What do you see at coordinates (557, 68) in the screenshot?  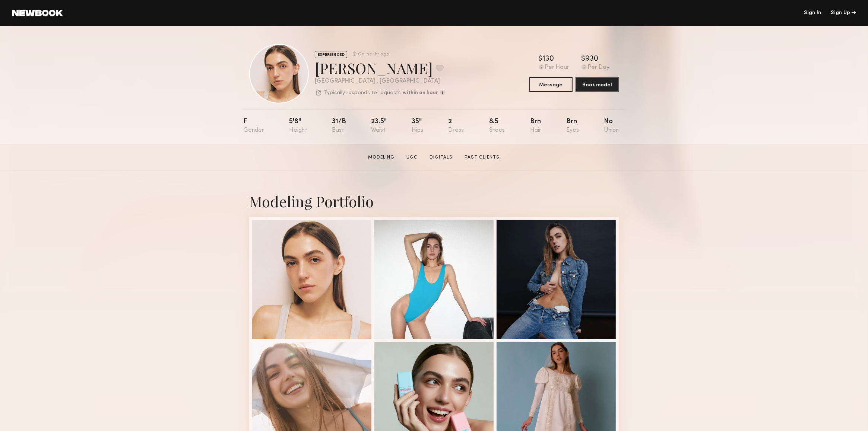 I see `div: Per Hour` at bounding box center [557, 68].